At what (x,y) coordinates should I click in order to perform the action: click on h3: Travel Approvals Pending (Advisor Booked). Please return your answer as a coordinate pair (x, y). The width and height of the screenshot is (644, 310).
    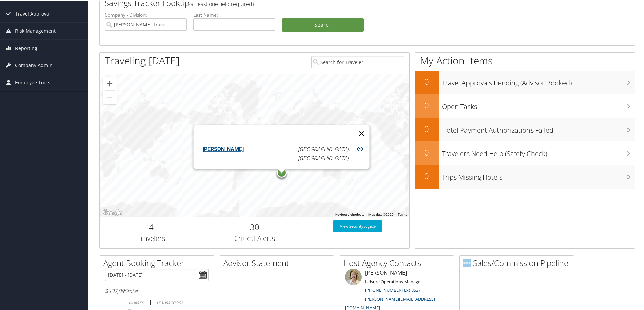
    Looking at the image, I should click on (539, 81).